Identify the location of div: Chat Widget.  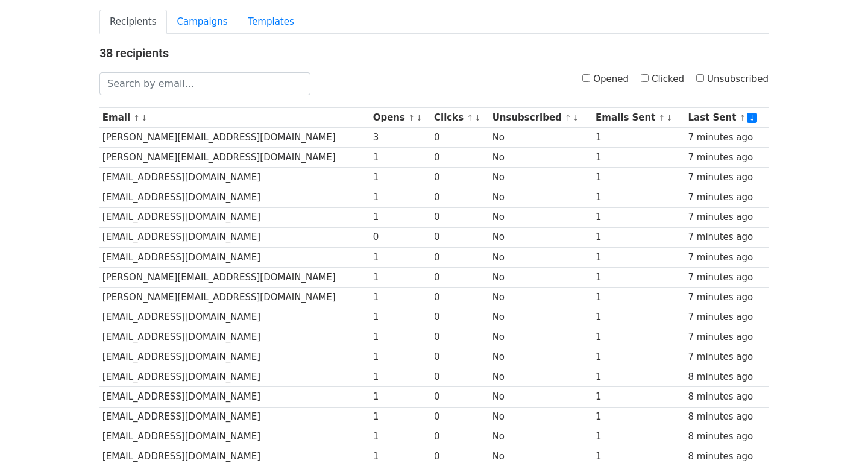
(838, 440).